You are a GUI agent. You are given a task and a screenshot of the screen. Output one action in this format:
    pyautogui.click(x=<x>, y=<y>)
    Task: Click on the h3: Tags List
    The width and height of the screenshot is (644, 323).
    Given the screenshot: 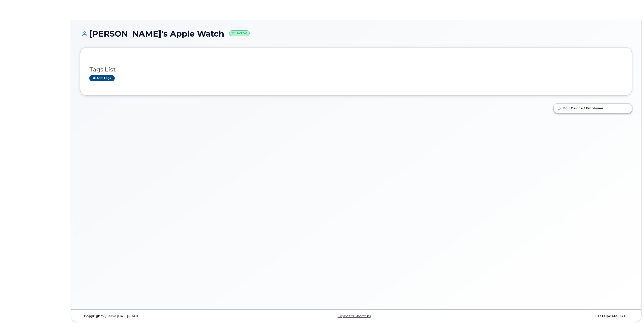 What is the action you would take?
    pyautogui.click(x=356, y=70)
    